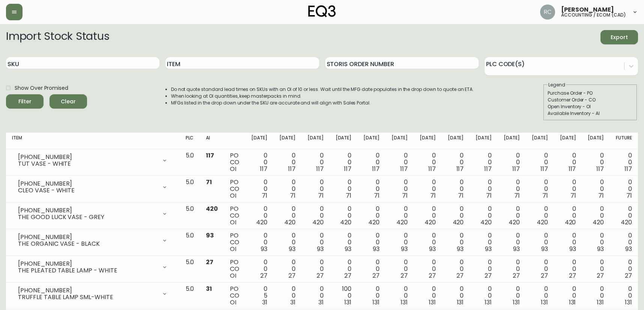 This screenshot has height=310, width=644. Describe the element at coordinates (323, 103) in the screenshot. I see `li: MFGs listed in the drop down under the SKU are accurate and will align with Sales Portal.` at that location.